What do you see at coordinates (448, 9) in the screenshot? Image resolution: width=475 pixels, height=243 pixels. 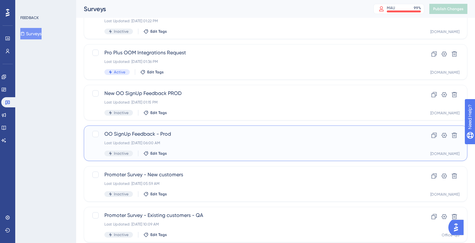 I see `span: Publish Changes` at bounding box center [448, 9].